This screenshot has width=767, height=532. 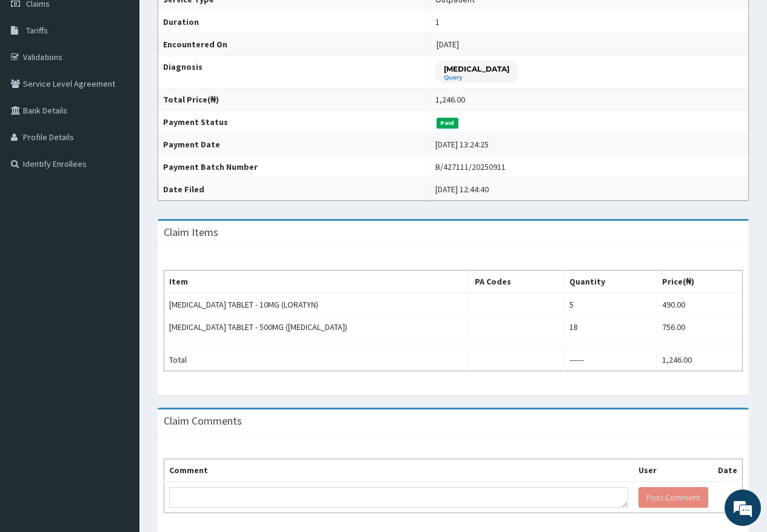 I want to click on th: Diagnosis, so click(x=294, y=72).